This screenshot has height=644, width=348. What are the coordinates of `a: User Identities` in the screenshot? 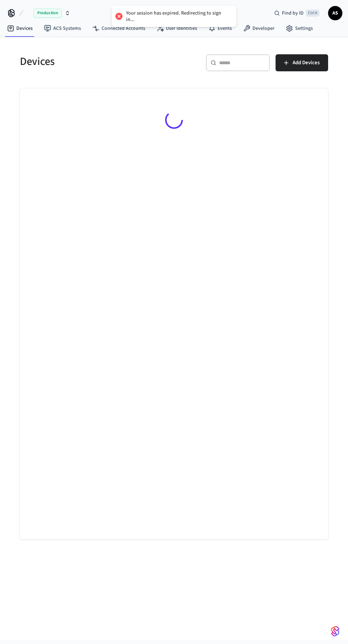 It's located at (177, 28).